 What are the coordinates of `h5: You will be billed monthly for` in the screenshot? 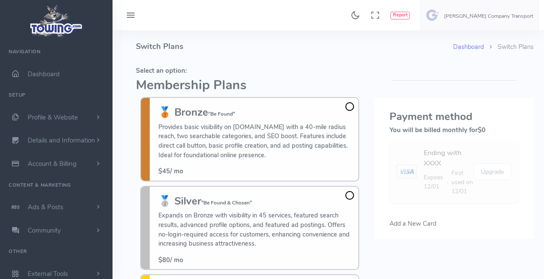 It's located at (453, 130).